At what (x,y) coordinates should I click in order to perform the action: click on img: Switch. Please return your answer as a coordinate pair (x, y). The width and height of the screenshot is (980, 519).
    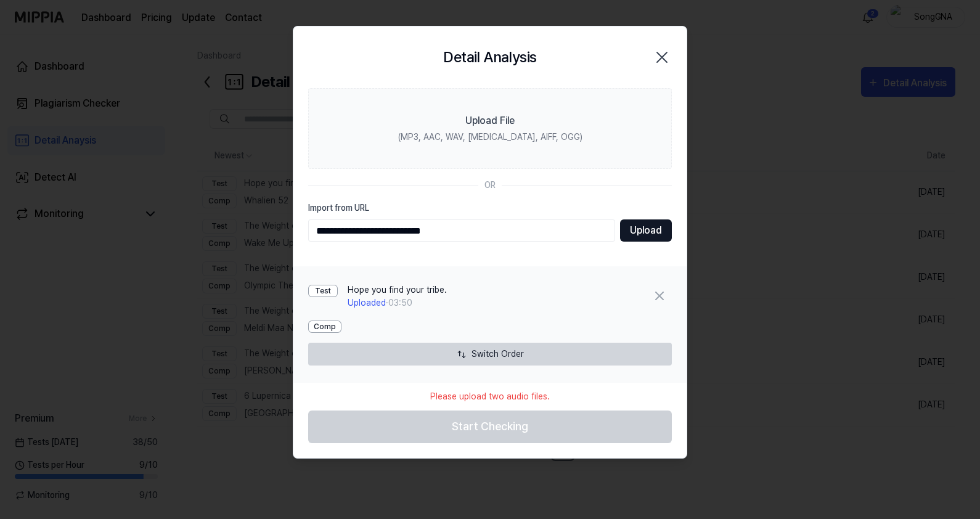
    Looking at the image, I should click on (461, 354).